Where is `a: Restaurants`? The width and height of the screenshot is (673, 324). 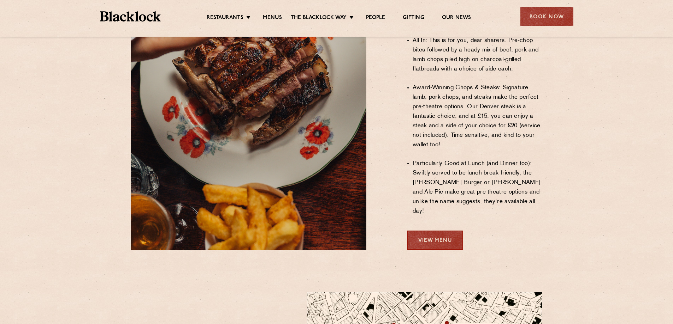
a: Restaurants is located at coordinates (225, 18).